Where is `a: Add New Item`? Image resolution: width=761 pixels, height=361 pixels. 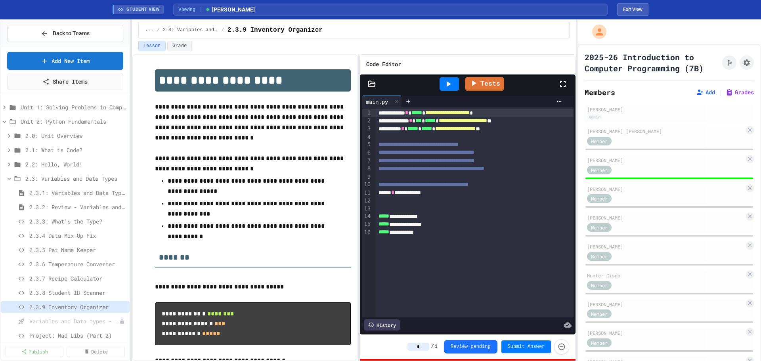 a: Add New Item is located at coordinates (65, 61).